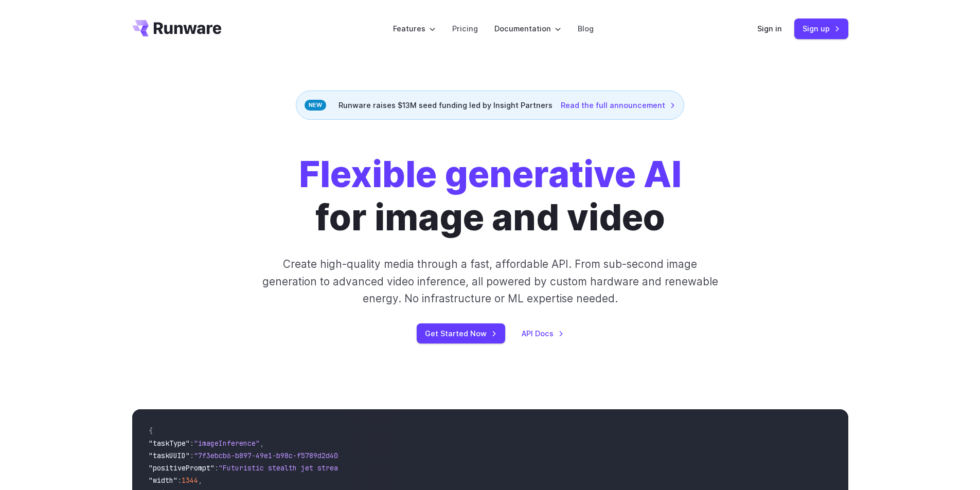 The image size is (980, 490). I want to click on span: "taskType", so click(169, 443).